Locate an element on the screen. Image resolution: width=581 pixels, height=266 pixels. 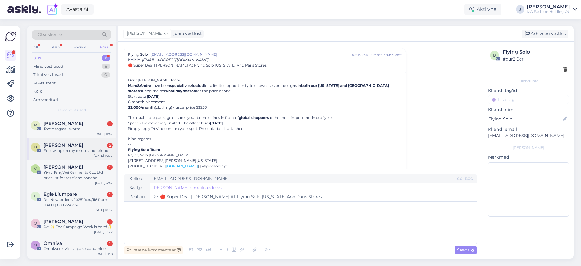
em: “Yes” is located at coordinates (155, 128).